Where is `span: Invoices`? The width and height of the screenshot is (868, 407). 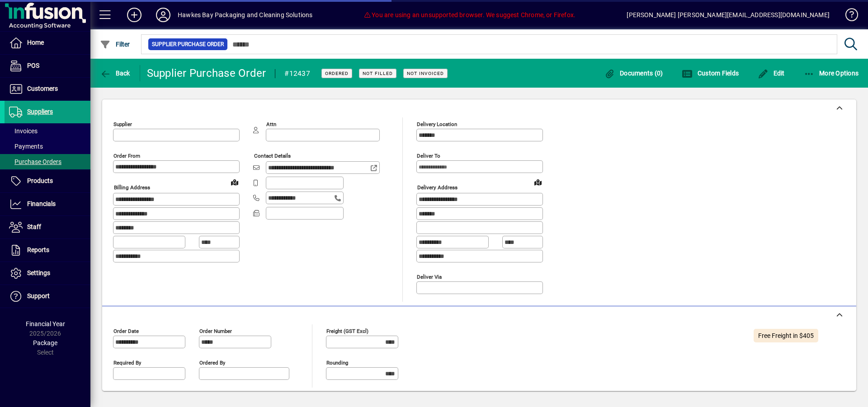 span: Invoices is located at coordinates (23, 131).